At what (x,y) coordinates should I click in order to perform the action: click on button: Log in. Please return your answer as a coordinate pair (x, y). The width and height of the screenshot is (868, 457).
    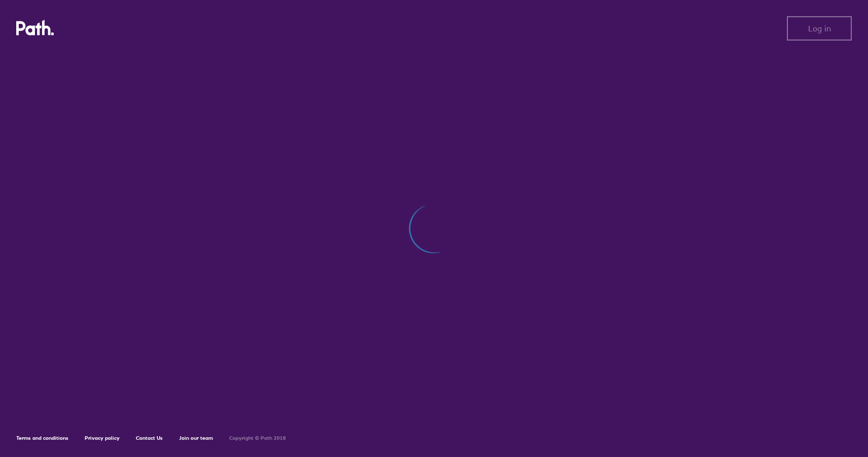
    Looking at the image, I should click on (819, 28).